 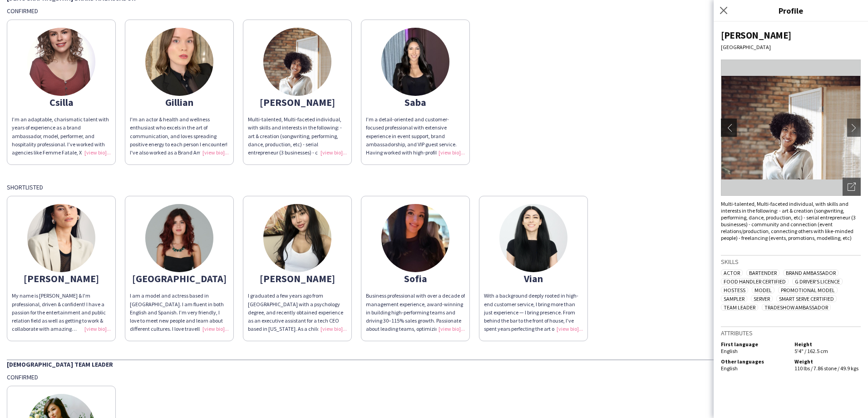 What do you see at coordinates (763, 273) in the screenshot?
I see `span: Bartender` at bounding box center [763, 273].